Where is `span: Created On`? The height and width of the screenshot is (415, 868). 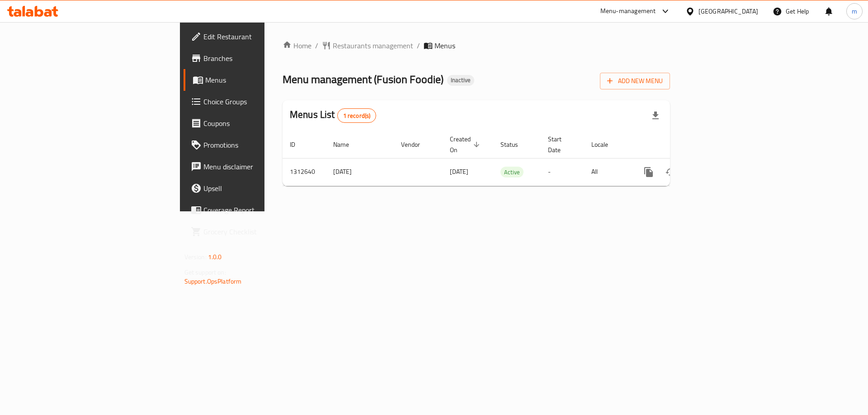
span: Created On is located at coordinates (466, 144).